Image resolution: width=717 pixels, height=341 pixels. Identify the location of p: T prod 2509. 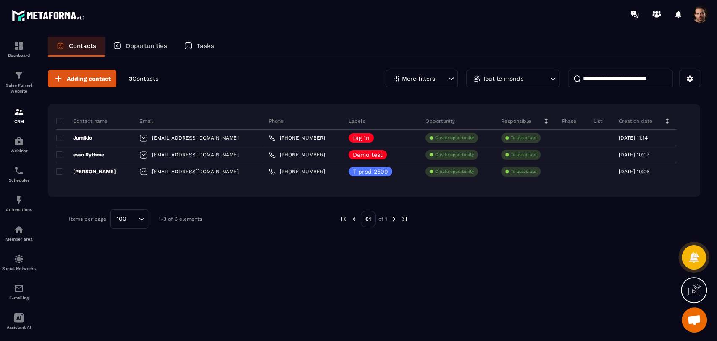
(371, 171).